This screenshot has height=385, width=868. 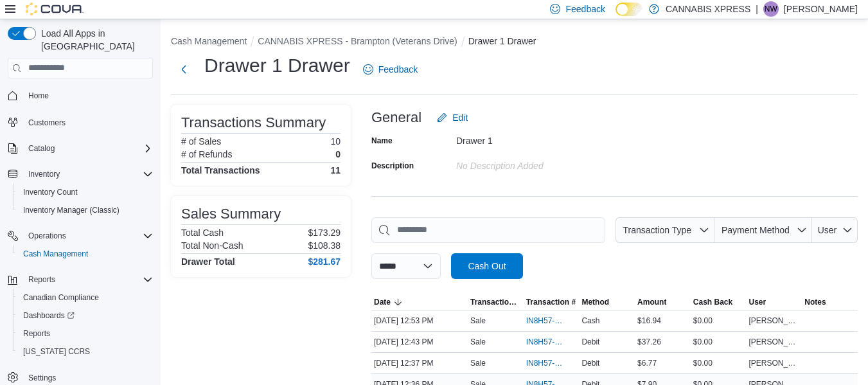 What do you see at coordinates (771, 9) in the screenshot?
I see `div: Nathan Wilson` at bounding box center [771, 9].